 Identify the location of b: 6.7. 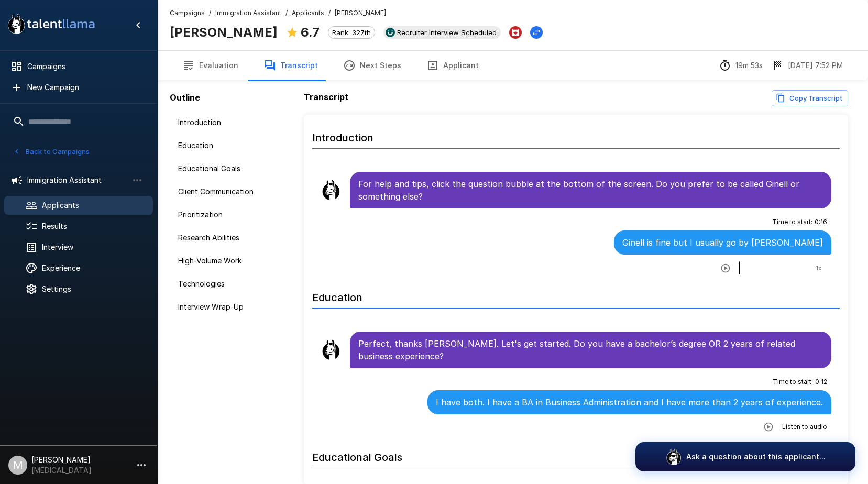
(310, 32).